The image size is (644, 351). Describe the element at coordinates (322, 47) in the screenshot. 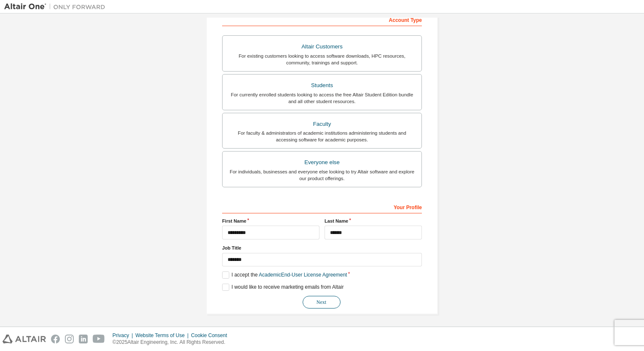

I see `div: Altair Customers` at that location.